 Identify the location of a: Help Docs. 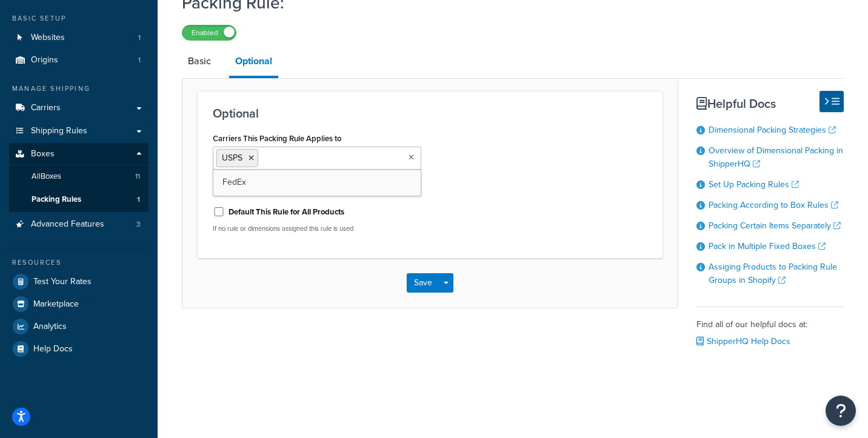
(79, 349).